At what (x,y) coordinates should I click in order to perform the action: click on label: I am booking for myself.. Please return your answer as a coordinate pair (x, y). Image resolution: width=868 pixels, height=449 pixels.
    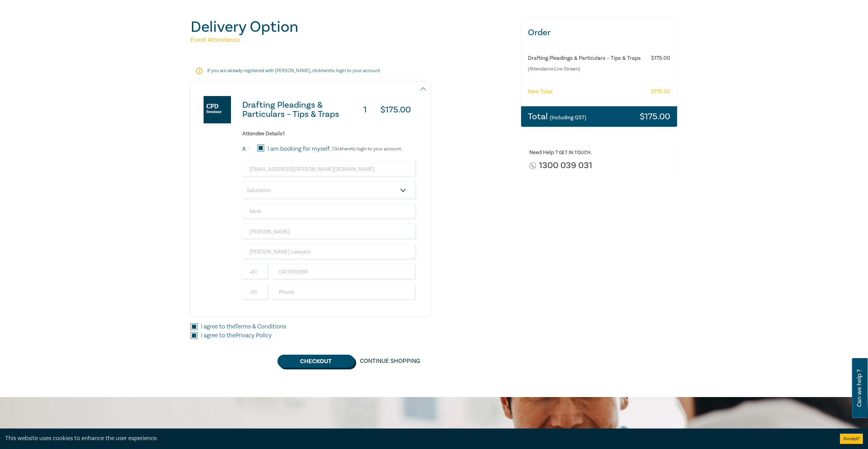
    Looking at the image, I should click on (299, 149).